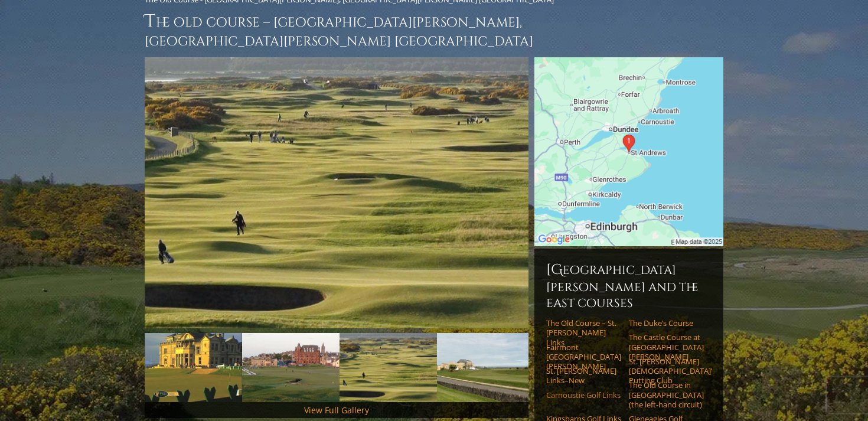 Image resolution: width=868 pixels, height=421 pixels. Describe the element at coordinates (336, 410) in the screenshot. I see `a: View Full Gallery` at that location.